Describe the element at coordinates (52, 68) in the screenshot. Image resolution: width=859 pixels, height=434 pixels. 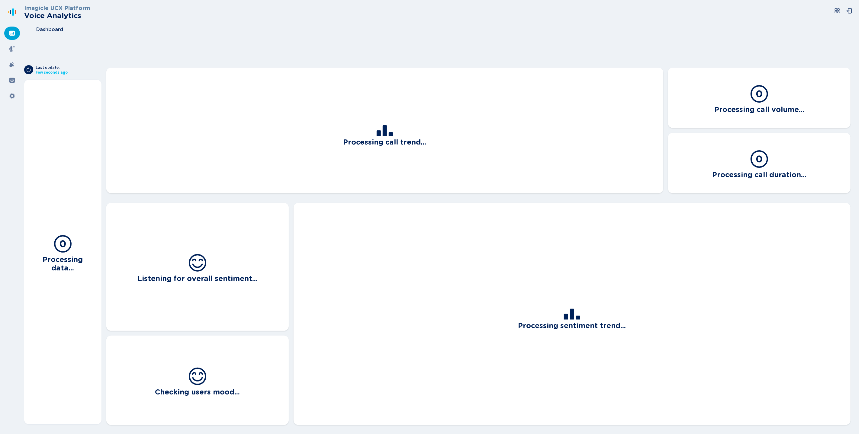
I see `span: Last update:` at that location.